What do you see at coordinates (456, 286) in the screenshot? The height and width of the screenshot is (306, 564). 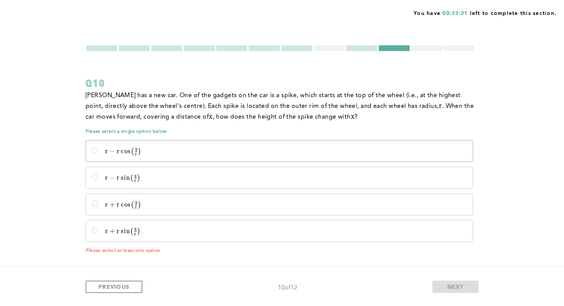 I see `span: NEXT` at bounding box center [456, 286].